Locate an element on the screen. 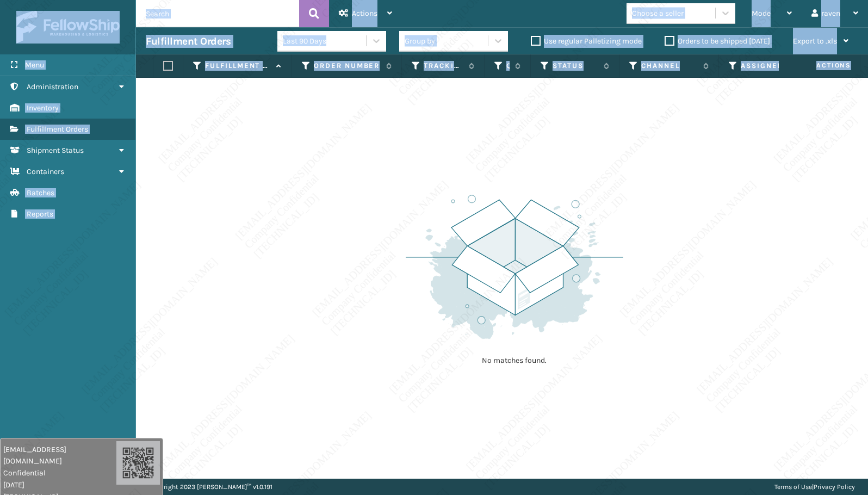 This screenshot has height=495, width=868. img: logo is located at coordinates (68, 27).